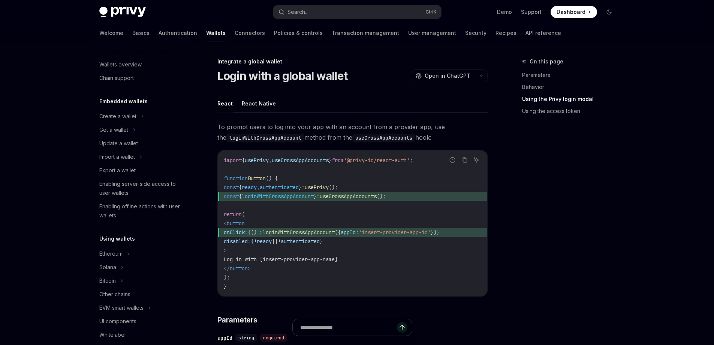 This screenshot has width=714, height=345. What do you see at coordinates (448, 76) in the screenshot?
I see `span: Open in ChatGPT` at bounding box center [448, 76].